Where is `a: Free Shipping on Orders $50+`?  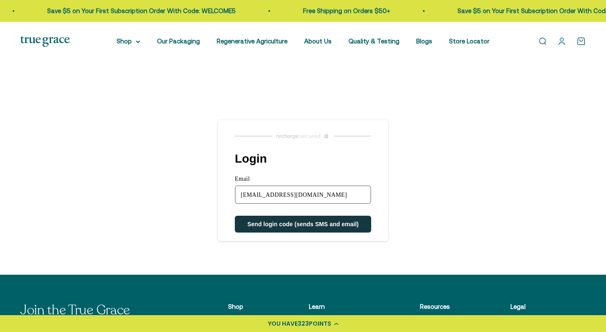
a: Free Shipping on Orders $50+ is located at coordinates (346, 11).